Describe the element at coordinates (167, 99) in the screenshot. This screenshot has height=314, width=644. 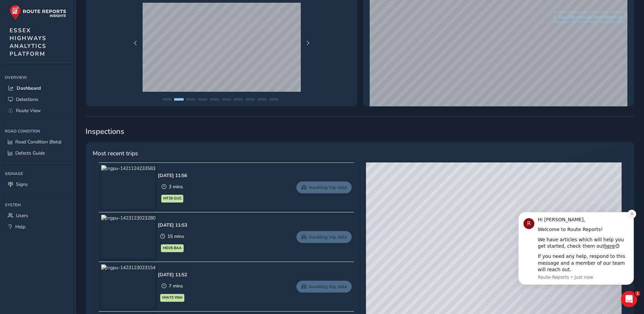
I see `button: Page 1` at that location.